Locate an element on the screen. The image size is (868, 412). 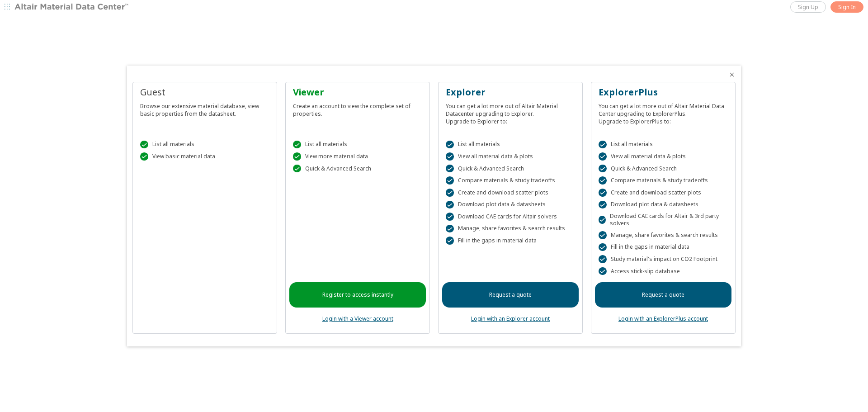
div: View more material data is located at coordinates (358, 156).